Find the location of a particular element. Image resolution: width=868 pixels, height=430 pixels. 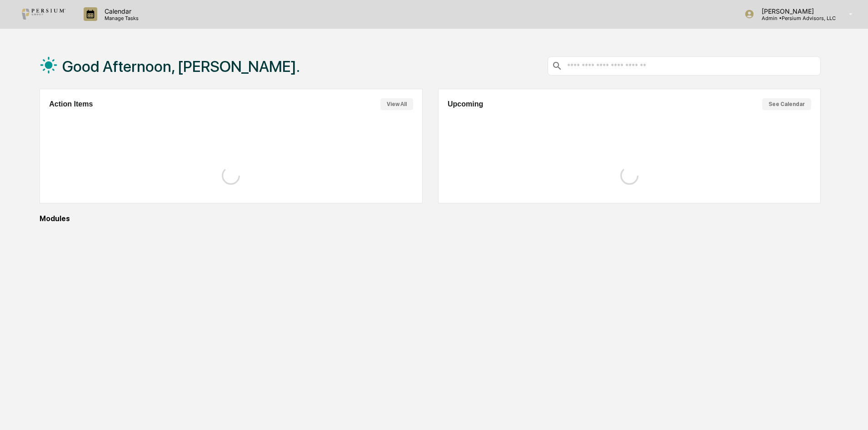

h2: Action Items is located at coordinates (71, 104).